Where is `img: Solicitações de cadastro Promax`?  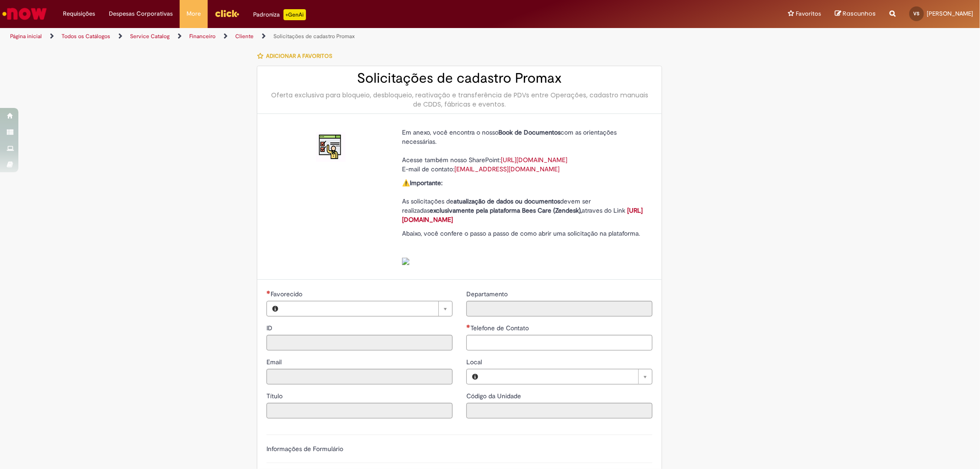 img: Solicitações de cadastro Promax is located at coordinates (330, 147).